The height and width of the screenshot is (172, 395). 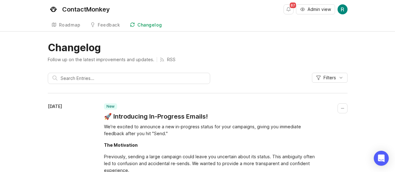 What do you see at coordinates (167, 60) in the screenshot?
I see `a: RSS` at bounding box center [167, 60].